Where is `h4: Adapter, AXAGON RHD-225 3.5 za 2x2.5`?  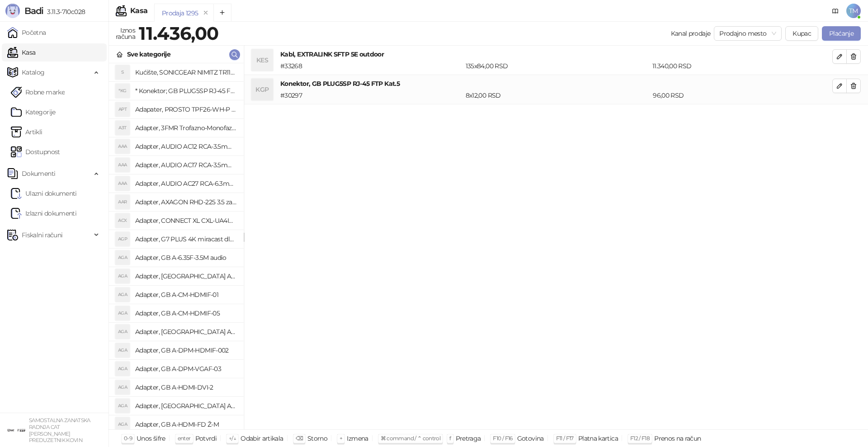
h4: Adapter, AXAGON RHD-225 3.5 za 2x2.5 is located at coordinates (186, 202).